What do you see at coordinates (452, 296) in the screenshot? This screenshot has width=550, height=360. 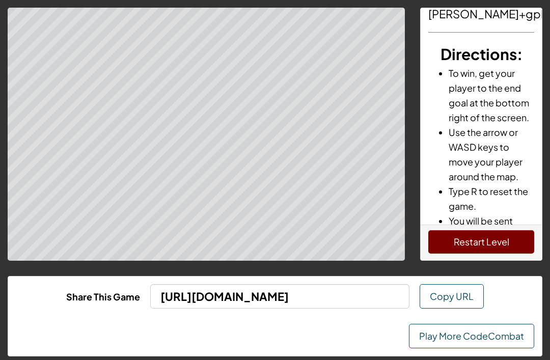 I see `button: Copy URL` at bounding box center [452, 296].